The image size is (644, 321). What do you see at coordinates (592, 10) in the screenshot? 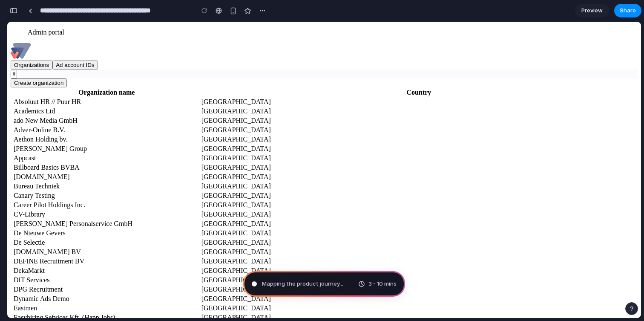
I see `a: Preview` at bounding box center [592, 10].